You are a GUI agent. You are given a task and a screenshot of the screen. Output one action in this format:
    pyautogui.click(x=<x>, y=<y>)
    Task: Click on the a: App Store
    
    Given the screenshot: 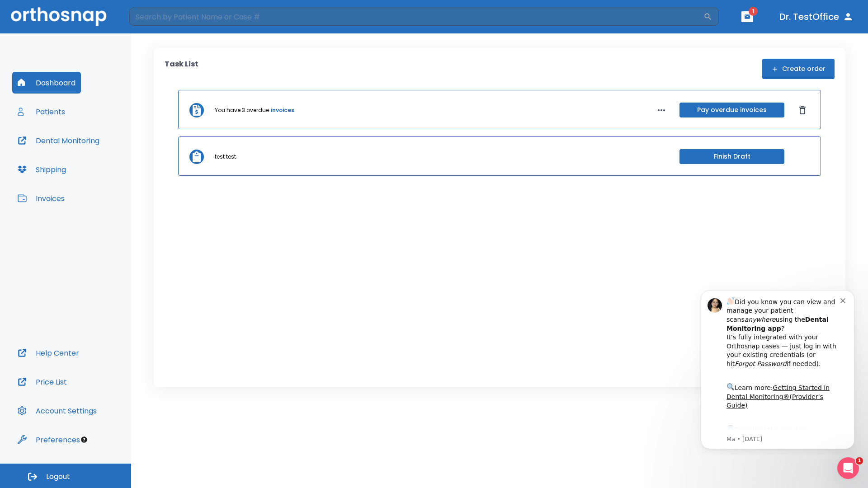 What is the action you would take?
    pyautogui.click(x=79, y=153)
    